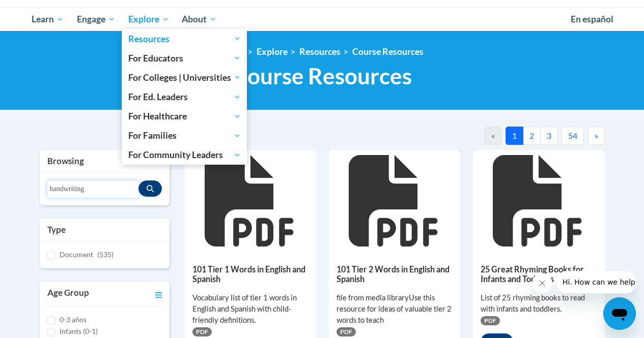 The image size is (644, 338). I want to click on label: Infants (0-1), so click(78, 331).